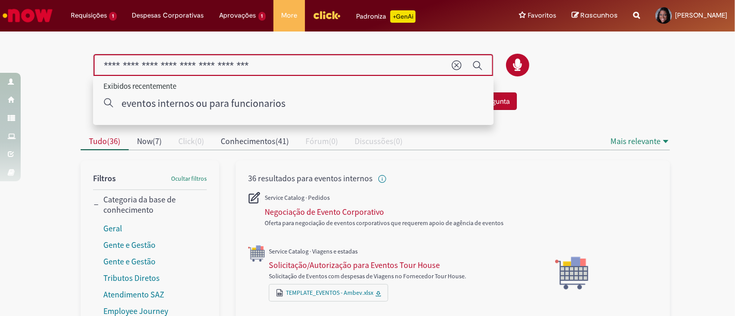  I want to click on p: +GenAi, so click(403, 17).